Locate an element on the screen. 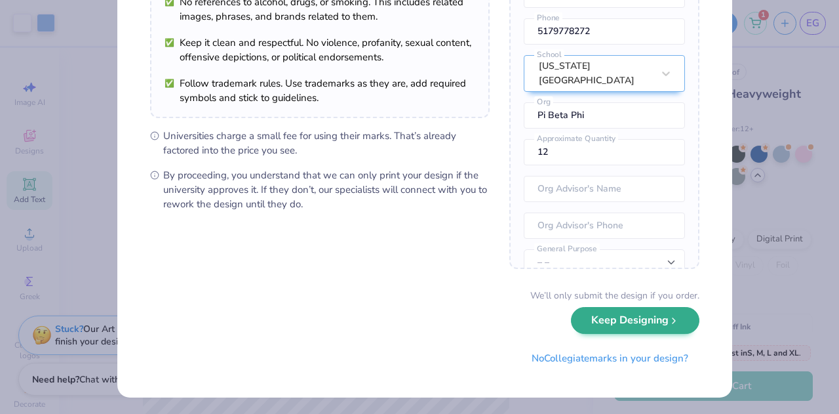  input: Org is located at coordinates (604, 115).